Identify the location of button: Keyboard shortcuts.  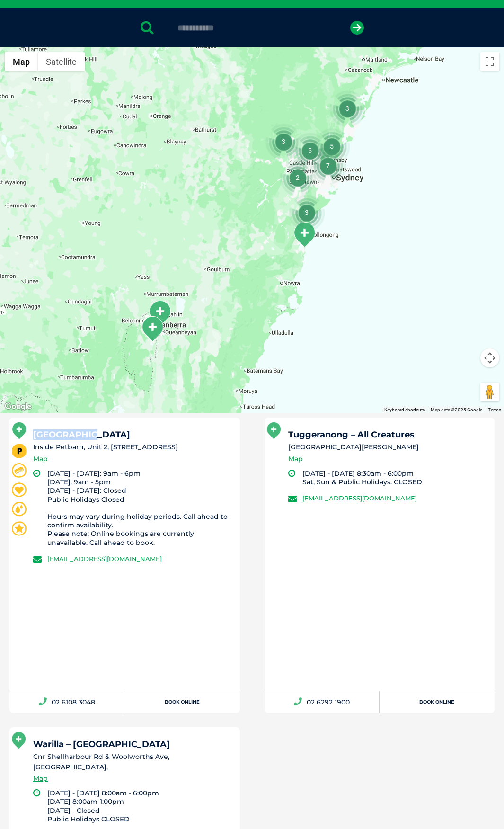
(405, 410).